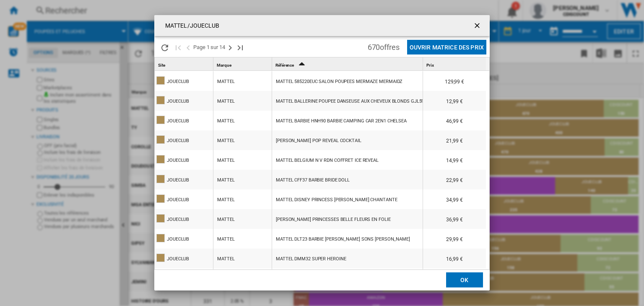 Image resolution: width=644 pixels, height=306 pixels. I want to click on ng-md-icon: getI18NText('BUTTONS.CLOSE_DIALOG'), so click(478, 26).